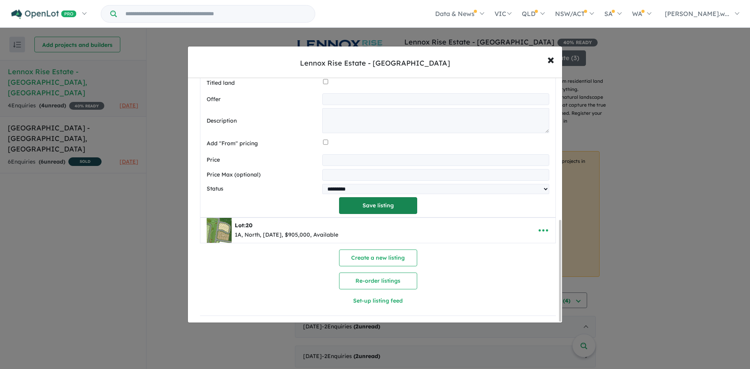 This screenshot has height=369, width=750. I want to click on button: Save listing, so click(378, 206).